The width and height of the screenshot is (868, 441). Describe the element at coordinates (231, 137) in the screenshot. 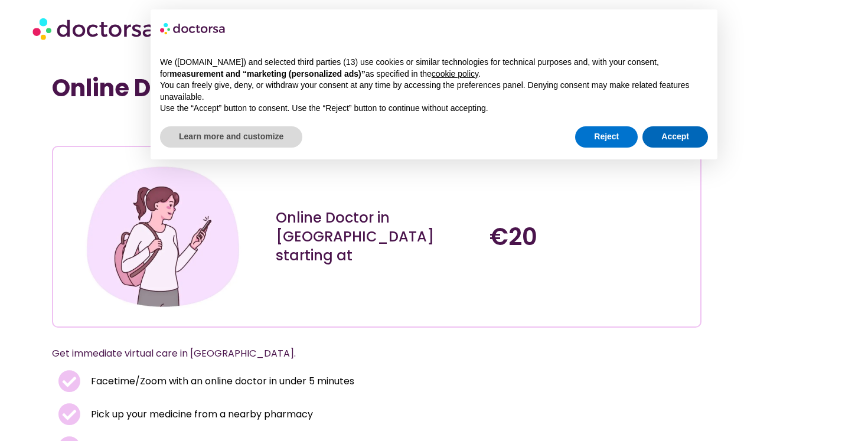

I see `button: Learn more and customize` at that location.